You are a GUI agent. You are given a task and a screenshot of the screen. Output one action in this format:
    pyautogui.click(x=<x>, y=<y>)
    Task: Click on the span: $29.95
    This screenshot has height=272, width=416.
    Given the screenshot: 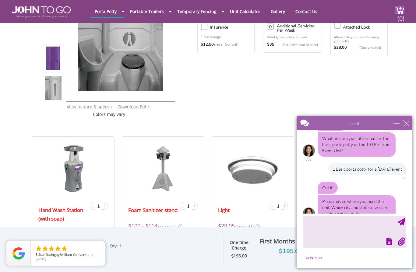 What is the action you would take?
    pyautogui.click(x=226, y=226)
    